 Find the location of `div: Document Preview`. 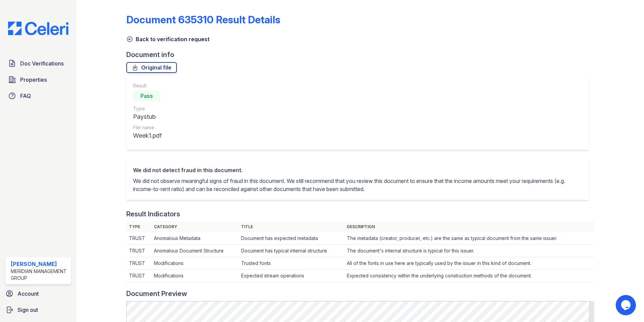

div: Document Preview is located at coordinates (157, 293).